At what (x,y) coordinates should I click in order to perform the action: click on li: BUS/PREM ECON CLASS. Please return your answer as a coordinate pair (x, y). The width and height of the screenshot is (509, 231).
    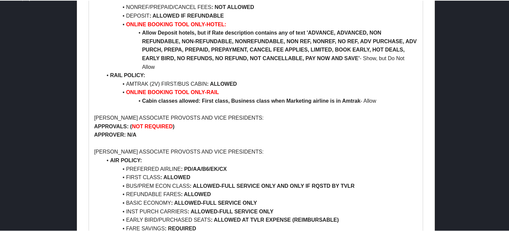
    Looking at the image, I should click on (259, 186).